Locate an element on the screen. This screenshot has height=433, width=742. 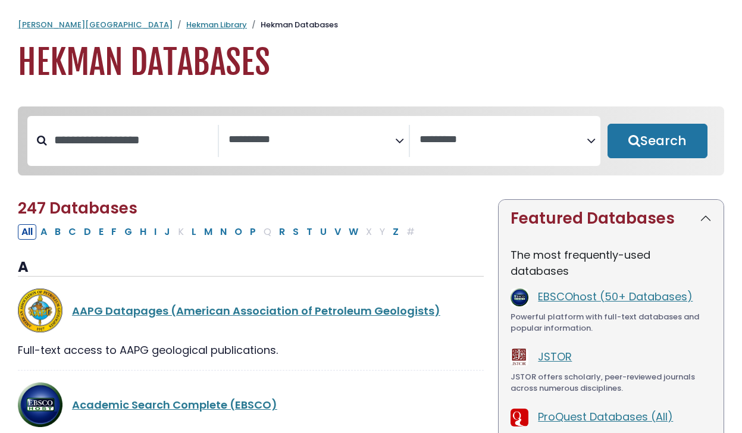
button: Filter Results R is located at coordinates (282, 232).